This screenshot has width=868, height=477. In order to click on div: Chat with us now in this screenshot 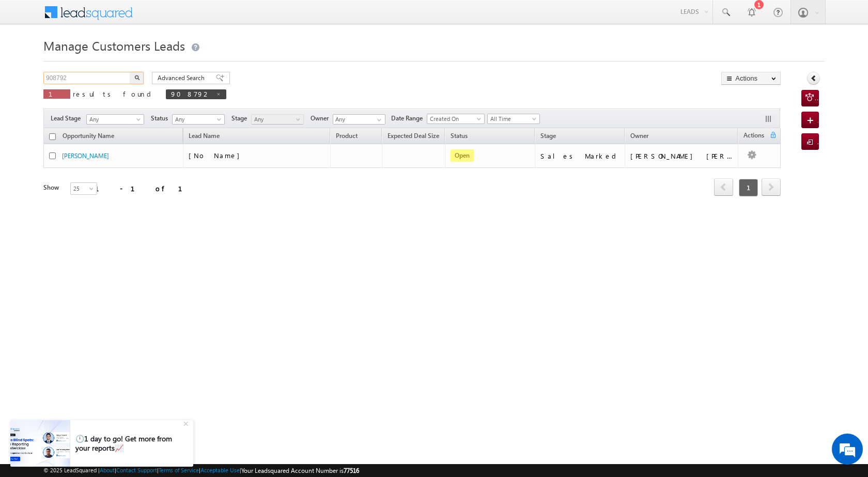, I will do `click(114, 61)`.